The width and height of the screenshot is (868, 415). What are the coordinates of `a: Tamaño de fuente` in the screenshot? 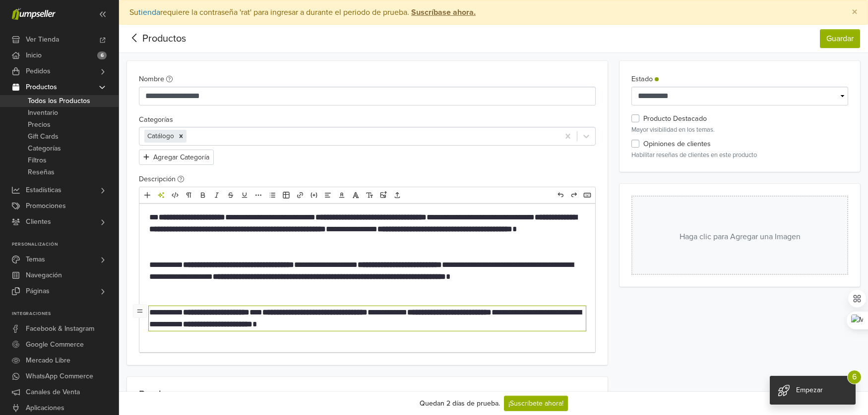 It's located at (370, 195).